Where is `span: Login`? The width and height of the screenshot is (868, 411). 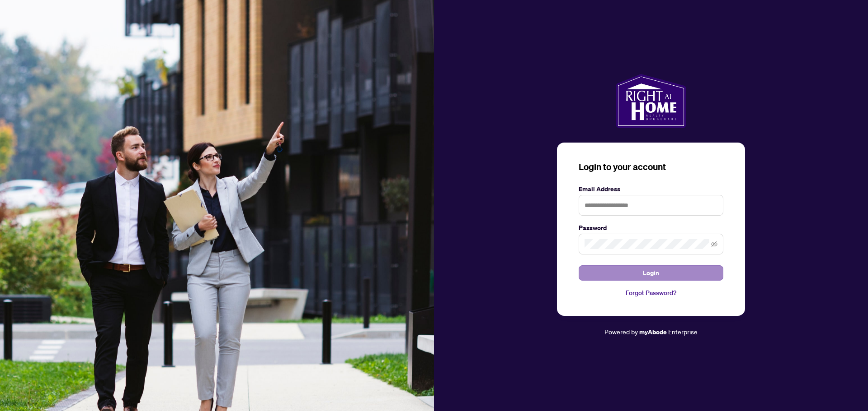 span: Login is located at coordinates (651, 273).